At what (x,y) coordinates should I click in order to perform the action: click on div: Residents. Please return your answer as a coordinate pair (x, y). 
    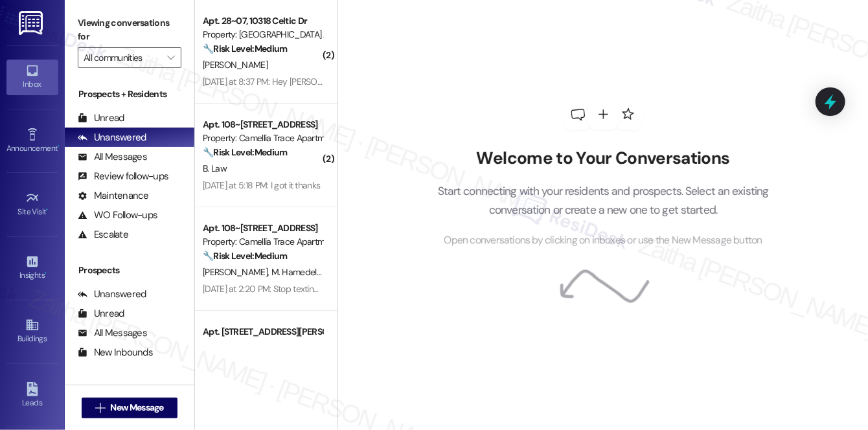
    Looking at the image, I should click on (130, 389).